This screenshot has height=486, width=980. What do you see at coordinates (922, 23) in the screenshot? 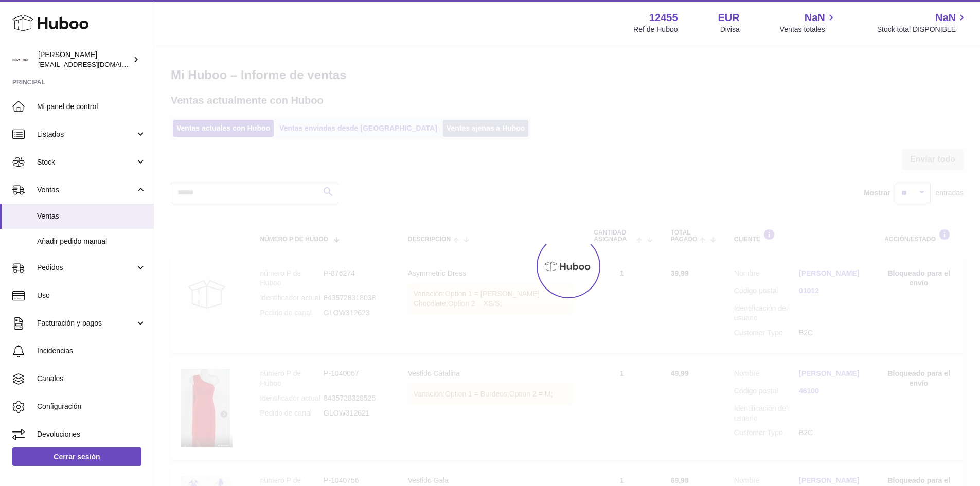
I see `a: NaN Stock total DISPONIBLE` at bounding box center [922, 23].